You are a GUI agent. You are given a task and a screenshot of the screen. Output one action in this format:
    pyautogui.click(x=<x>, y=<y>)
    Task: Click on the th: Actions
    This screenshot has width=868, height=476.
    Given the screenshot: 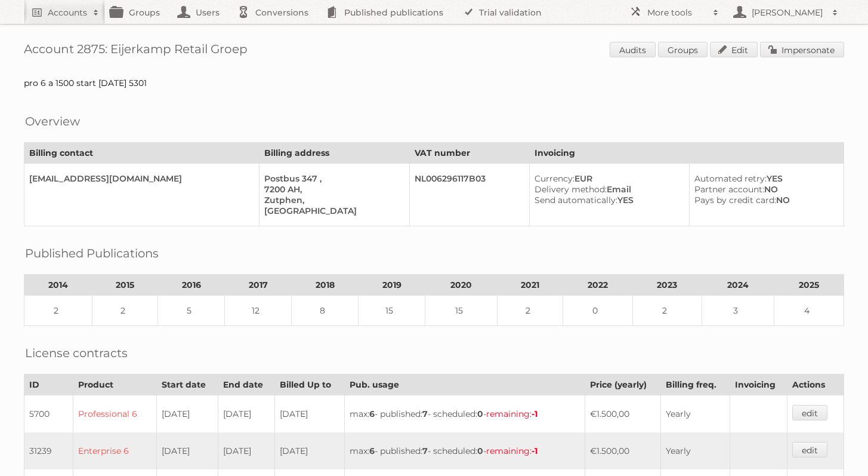 What is the action you would take?
    pyautogui.click(x=815, y=385)
    